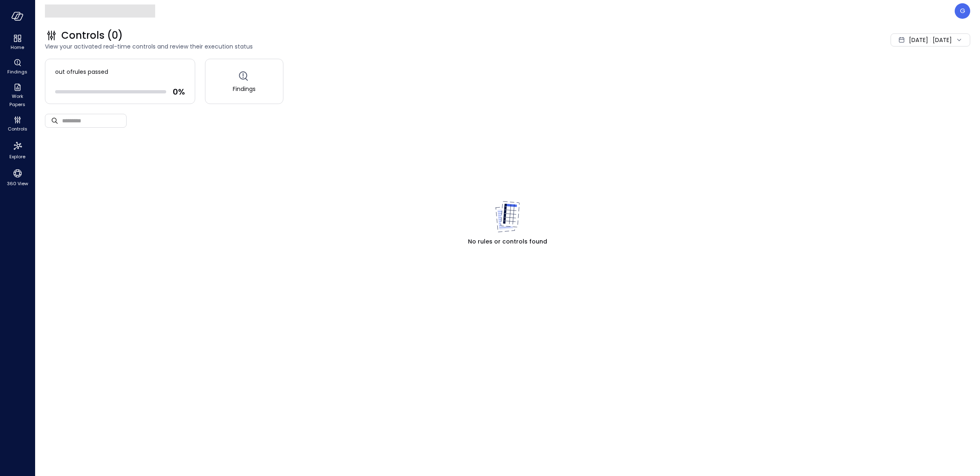  Describe the element at coordinates (17, 96) in the screenshot. I see `div: Work Papers` at that location.